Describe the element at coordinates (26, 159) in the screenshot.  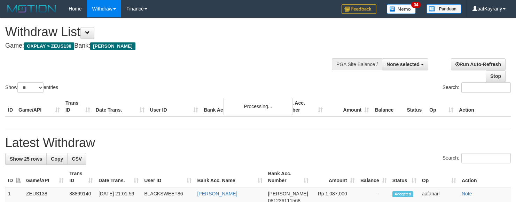
I see `a: Show 25 rows` at that location.